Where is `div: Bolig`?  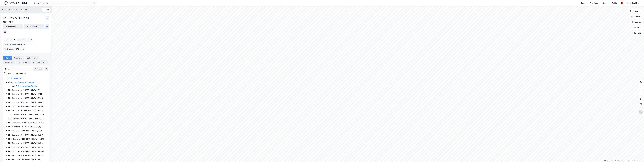 div: Bolig is located at coordinates (605, 3).